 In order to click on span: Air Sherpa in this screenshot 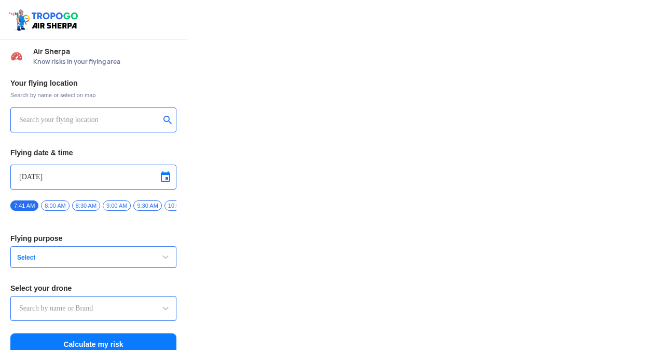, I will do `click(105, 51)`.